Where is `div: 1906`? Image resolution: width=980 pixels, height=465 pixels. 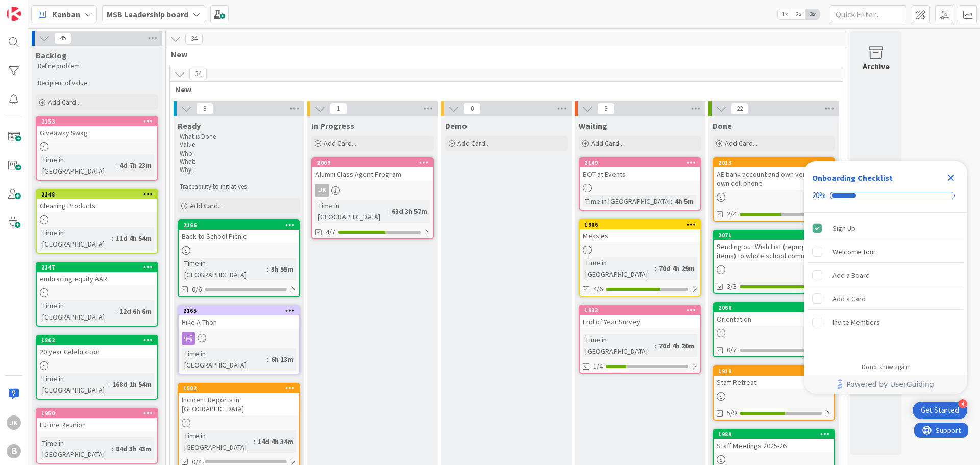
div: 1906 is located at coordinates (640, 224).